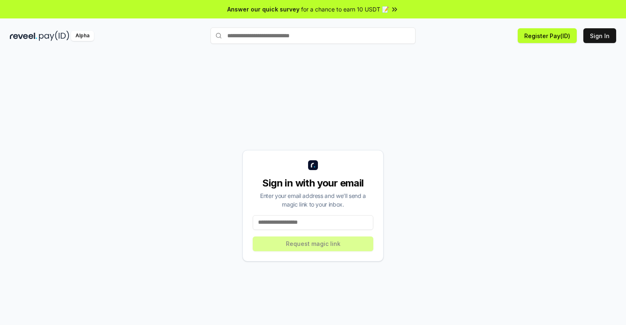 Image resolution: width=626 pixels, height=325 pixels. What do you see at coordinates (547, 36) in the screenshot?
I see `button: Register Pay(ID)` at bounding box center [547, 36].